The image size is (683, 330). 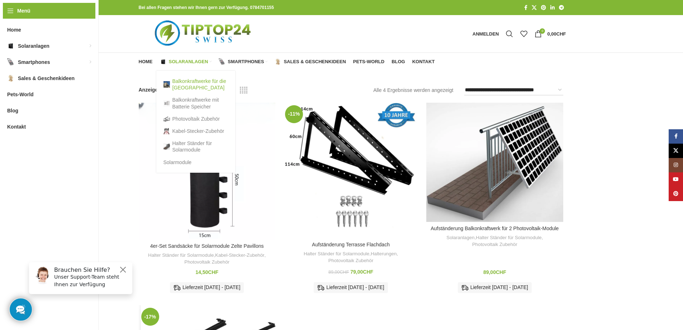 I want to click on a: Halterungen, so click(x=384, y=254).